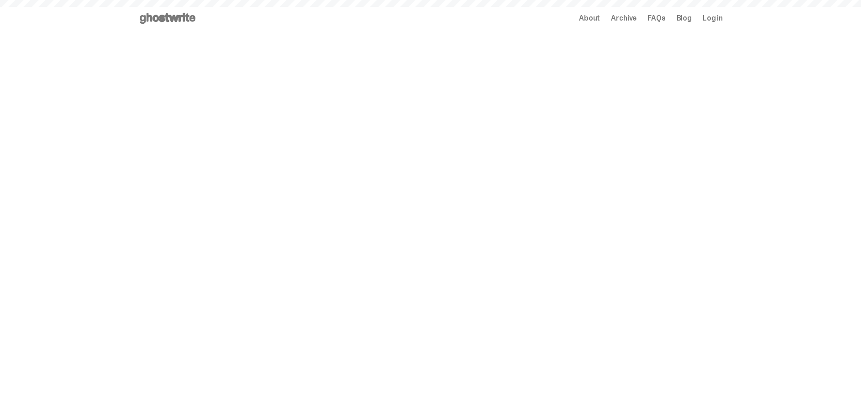  I want to click on a: Archive, so click(624, 18).